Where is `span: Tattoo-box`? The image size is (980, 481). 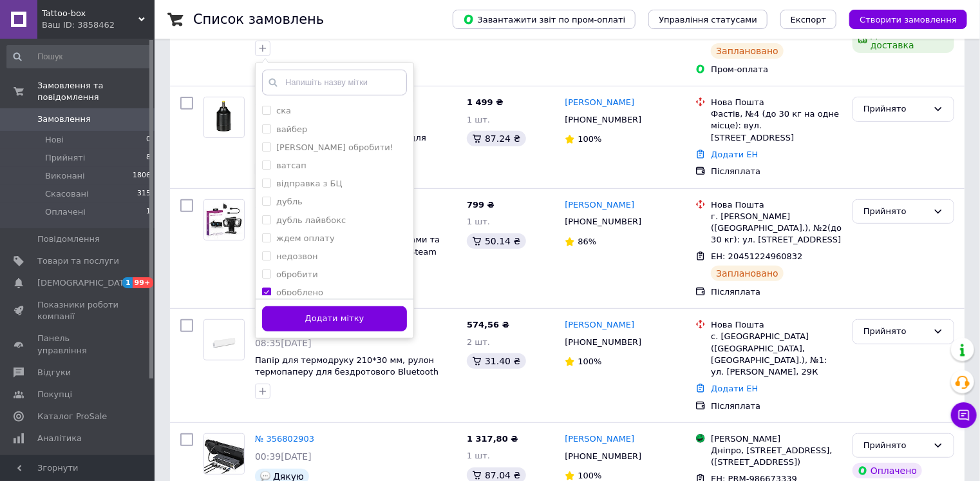
span: Tattoo-box is located at coordinates (90, 14).